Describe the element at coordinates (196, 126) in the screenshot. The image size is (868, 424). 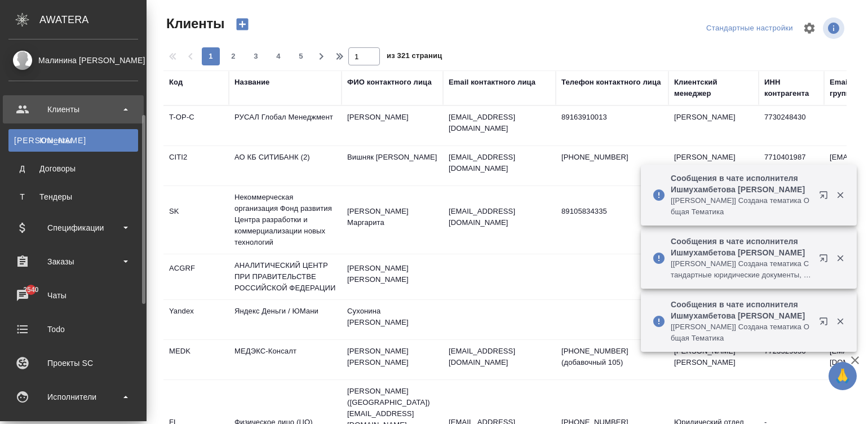
I see `td: T-OP-C` at that location.